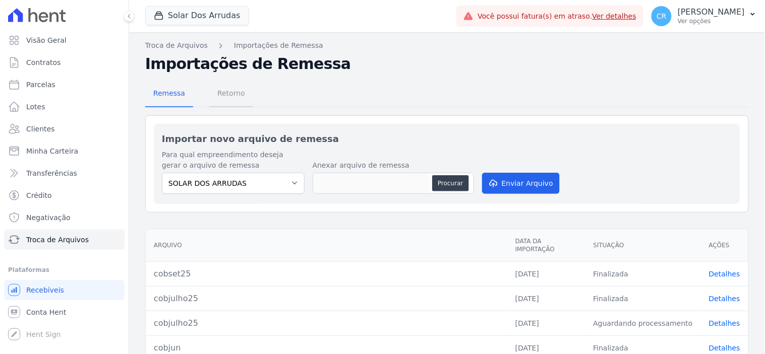  Describe the element at coordinates (521, 183) in the screenshot. I see `button: Enviar Arquivo` at that location.